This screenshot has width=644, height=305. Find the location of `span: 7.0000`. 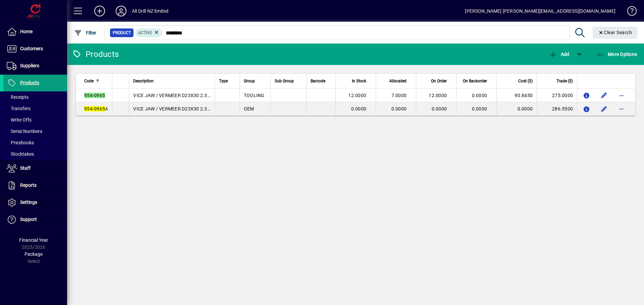

span: 7.0000 is located at coordinates (399, 95).